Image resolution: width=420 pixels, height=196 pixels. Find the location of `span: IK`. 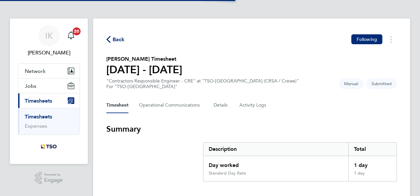

span: IK is located at coordinates (49, 36).